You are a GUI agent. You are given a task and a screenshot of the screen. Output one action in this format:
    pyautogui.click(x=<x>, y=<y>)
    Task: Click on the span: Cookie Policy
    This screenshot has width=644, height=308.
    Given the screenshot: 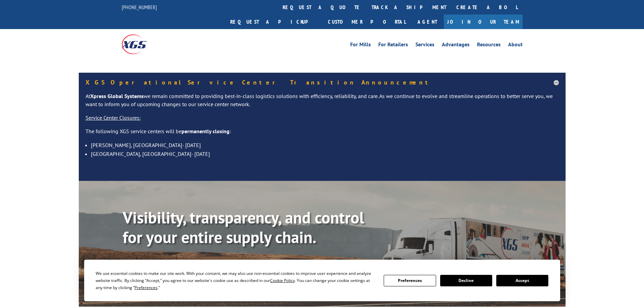 What is the action you would take?
    pyautogui.click(x=282, y=281)
    